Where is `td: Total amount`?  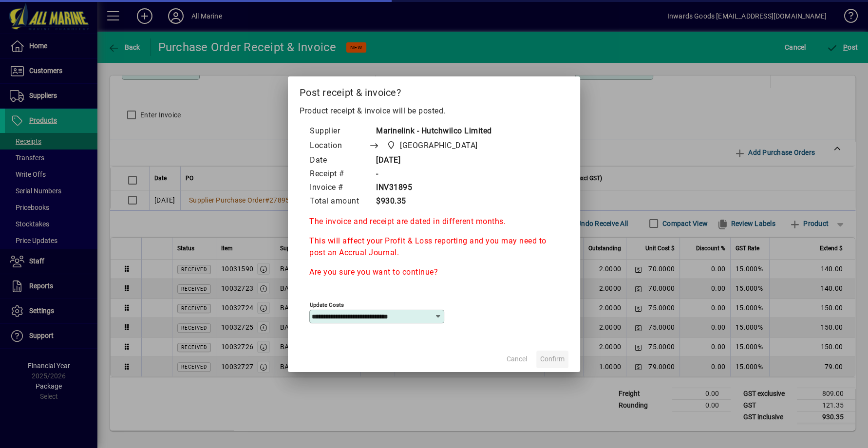
td: Total amount is located at coordinates (339, 202).